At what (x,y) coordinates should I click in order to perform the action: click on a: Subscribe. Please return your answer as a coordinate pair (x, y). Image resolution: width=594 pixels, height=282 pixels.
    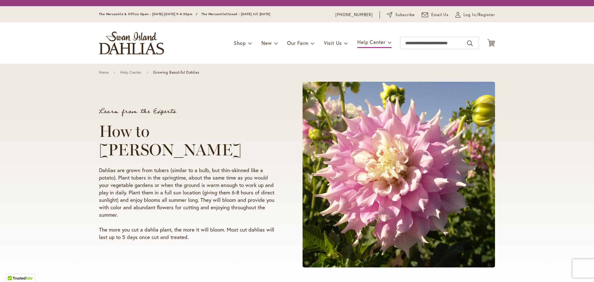
    Looking at the image, I should click on (401, 15).